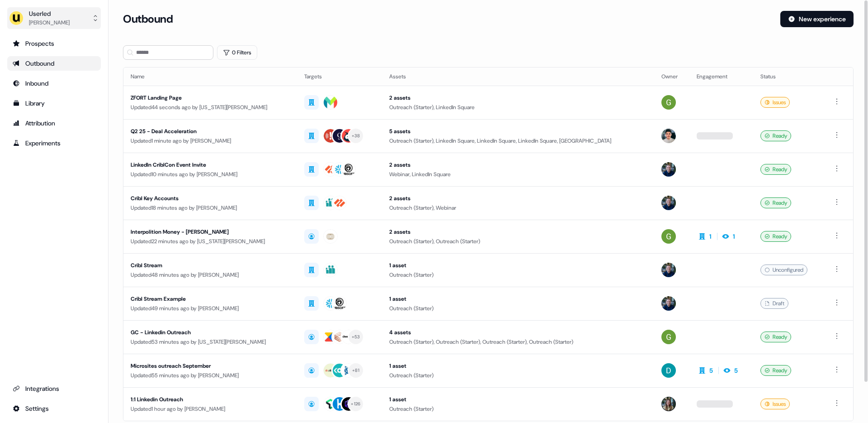 This screenshot has height=423, width=868. What do you see at coordinates (518, 174) in the screenshot?
I see `div: Webinar, LinkedIn Square` at bounding box center [518, 174].